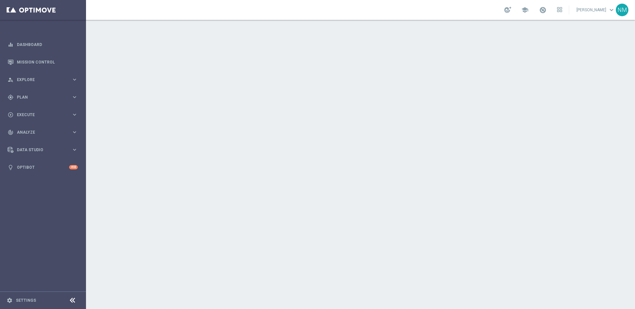 This screenshot has height=309, width=635. Describe the element at coordinates (47, 44) in the screenshot. I see `a: Dashboard` at that location.